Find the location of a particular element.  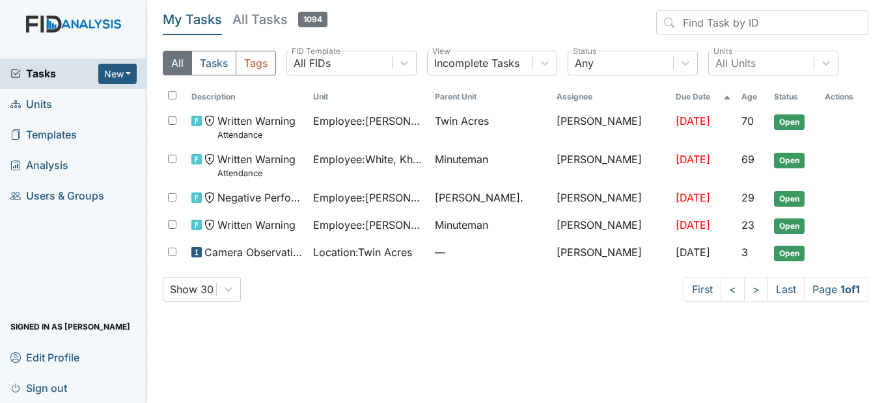

strong: 1 of 1 is located at coordinates (850, 290).